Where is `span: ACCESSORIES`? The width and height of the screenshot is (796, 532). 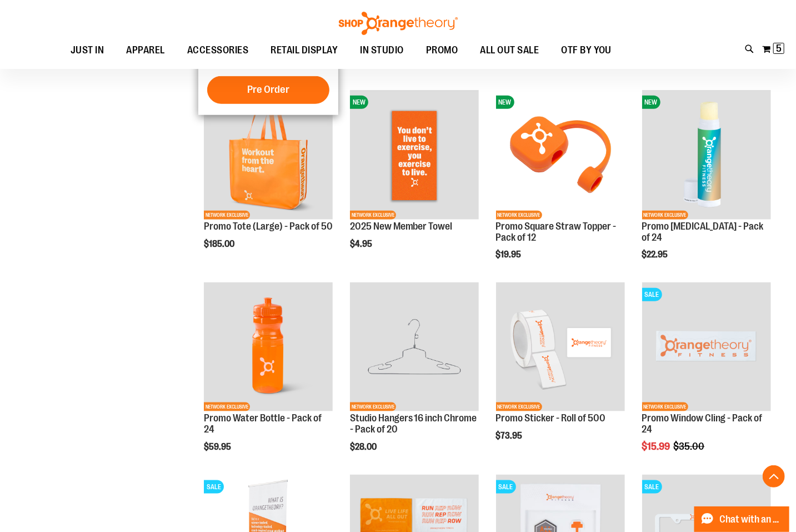 span: ACCESSORIES is located at coordinates (217, 50).